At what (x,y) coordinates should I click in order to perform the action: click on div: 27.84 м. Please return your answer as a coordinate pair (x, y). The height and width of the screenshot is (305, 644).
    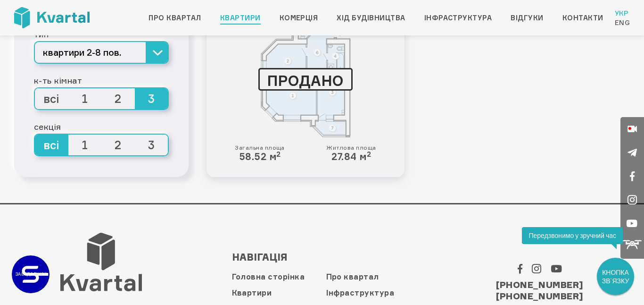
    Looking at the image, I should click on (351, 153).